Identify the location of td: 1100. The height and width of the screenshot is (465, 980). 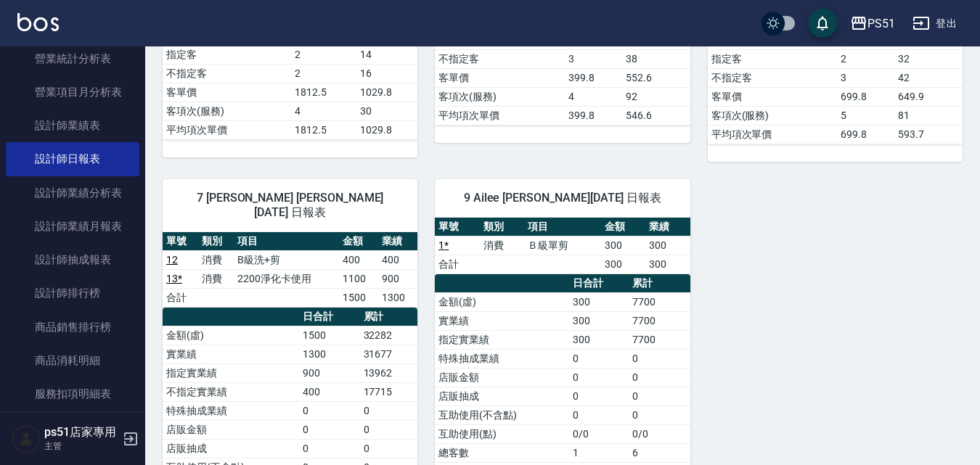
(358, 278).